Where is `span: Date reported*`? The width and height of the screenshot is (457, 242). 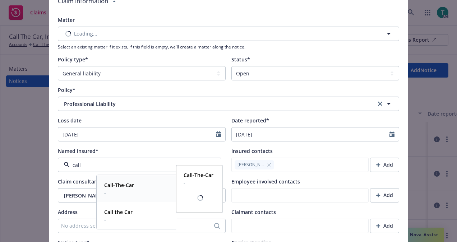 span: Date reported* is located at coordinates (250, 120).